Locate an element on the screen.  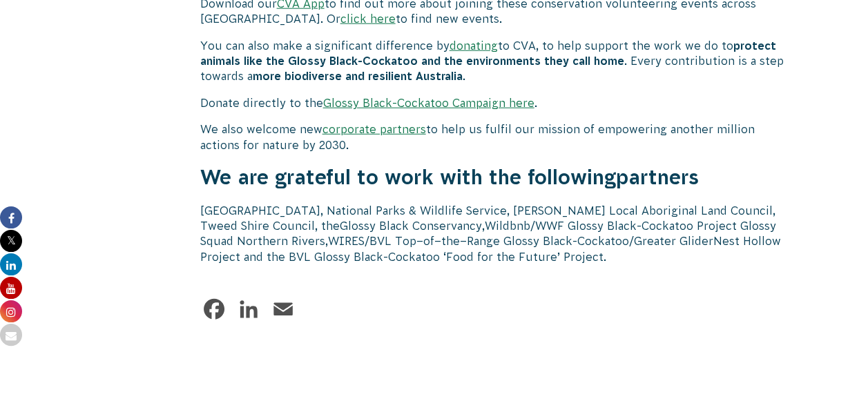
span: the is located at coordinates (450, 241).